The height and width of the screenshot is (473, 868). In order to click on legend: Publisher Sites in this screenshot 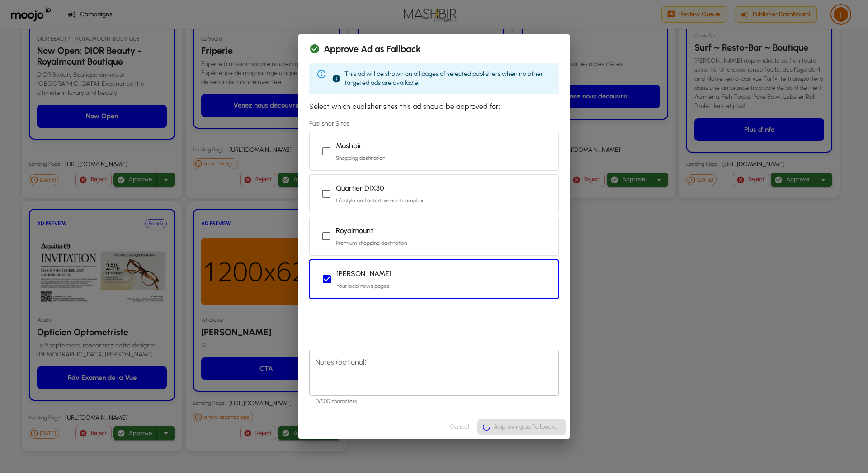, I will do `click(329, 124)`.